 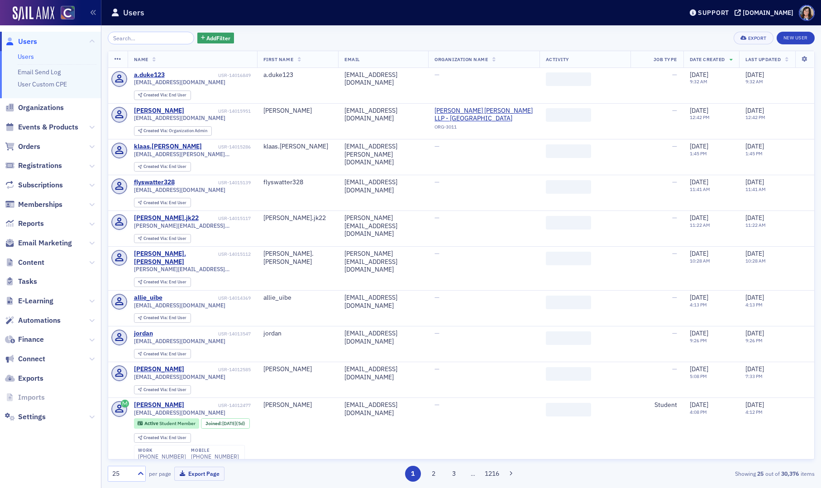 I want to click on time: 12:42 PM, so click(x=756, y=117).